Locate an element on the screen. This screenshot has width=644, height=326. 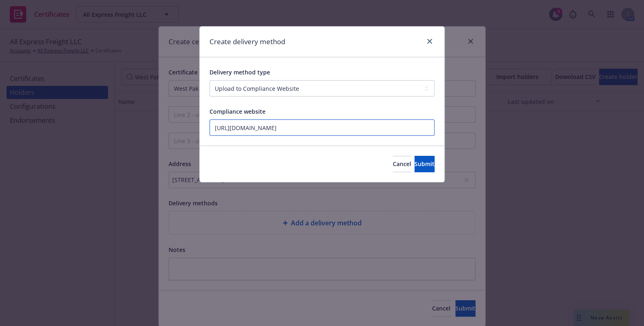
span: Compliance website is located at coordinates (237, 111).